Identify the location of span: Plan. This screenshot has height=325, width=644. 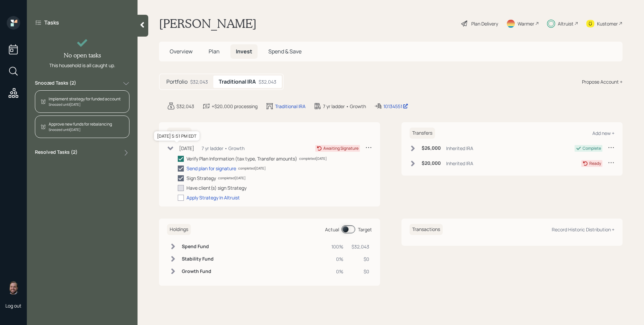
(214, 51).